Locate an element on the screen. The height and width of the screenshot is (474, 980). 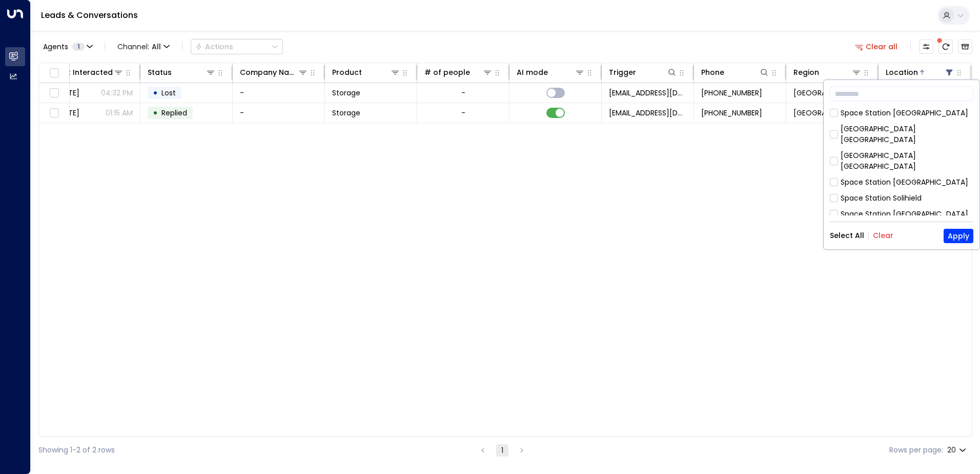
button: Select All is located at coordinates (846, 235).